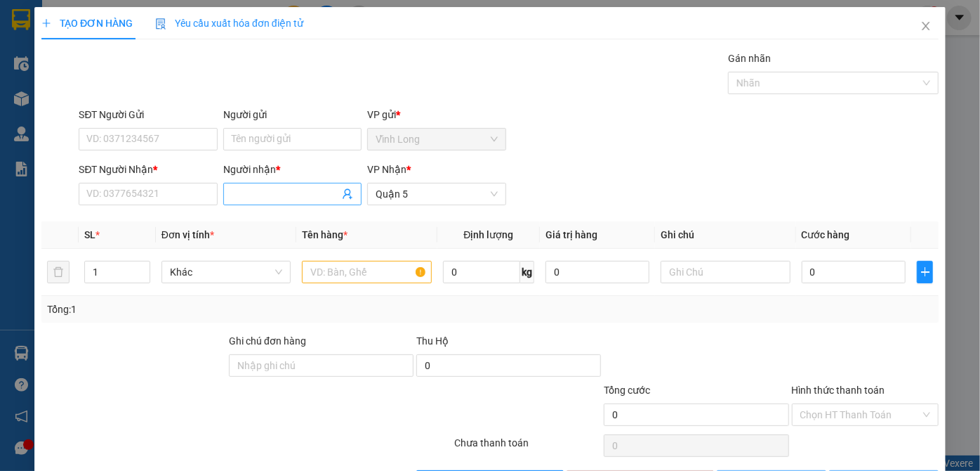 Image resolution: width=980 pixels, height=471 pixels. Describe the element at coordinates (527, 272) in the screenshot. I see `span: kg` at that location.